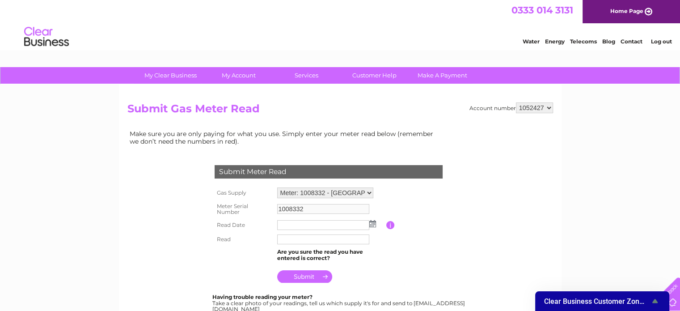  Describe the element at coordinates (602, 301) in the screenshot. I see `button: Show survey - Clear Business Customer Zone Survey` at that location.